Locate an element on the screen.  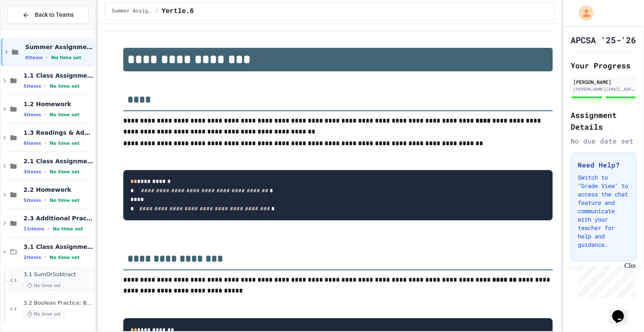
span: 3 items is located at coordinates (32, 172).